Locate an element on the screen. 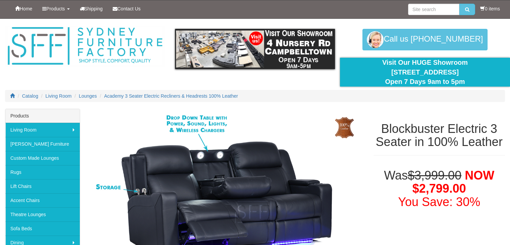  a: Catalog is located at coordinates (30, 96).